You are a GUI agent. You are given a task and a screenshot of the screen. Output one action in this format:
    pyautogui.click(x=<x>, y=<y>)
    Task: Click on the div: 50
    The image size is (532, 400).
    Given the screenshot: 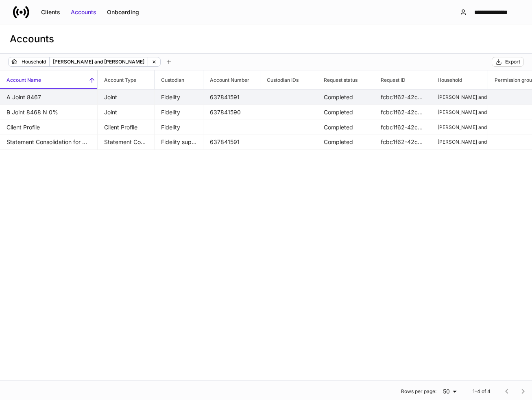 What is the action you would take?
    pyautogui.click(x=449, y=392)
    